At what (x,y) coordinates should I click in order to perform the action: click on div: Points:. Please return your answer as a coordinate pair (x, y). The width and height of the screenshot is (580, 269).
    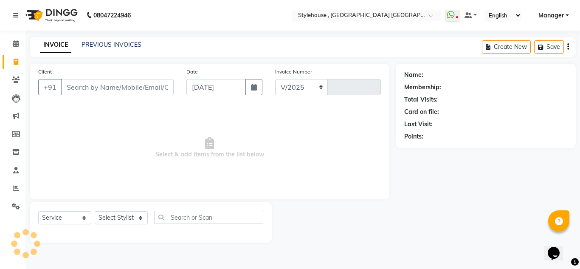
    Looking at the image, I should click on (413, 136).